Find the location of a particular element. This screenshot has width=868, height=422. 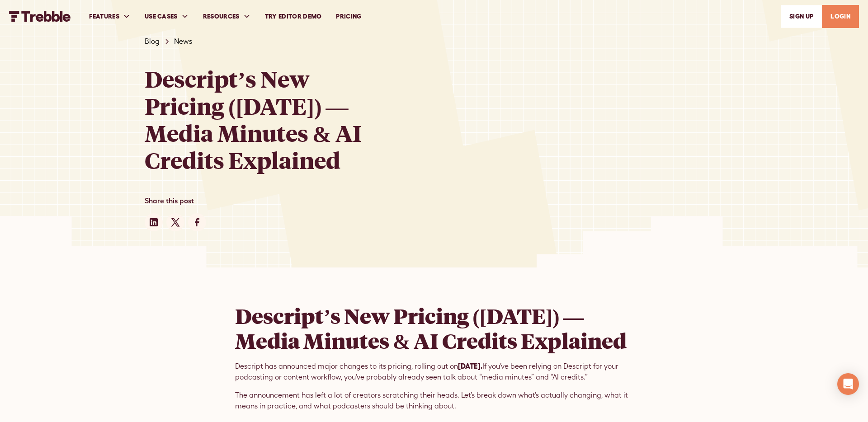

p: The announcement has left a lot of creators scratching their heads. Let’s break down what’s actua... is located at coordinates (434, 401).